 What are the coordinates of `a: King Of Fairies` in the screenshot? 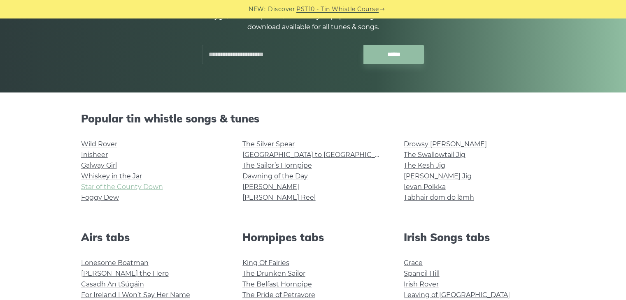 It's located at (266, 263).